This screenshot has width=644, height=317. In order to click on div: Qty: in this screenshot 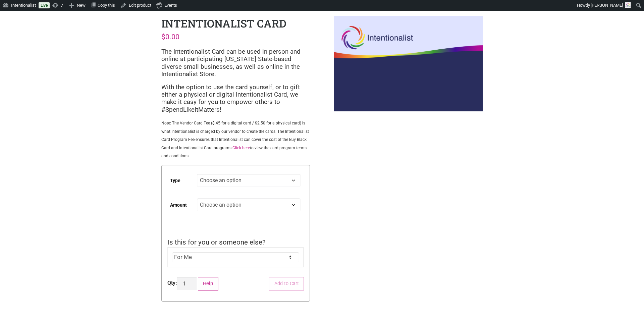, I will do `click(172, 283)`.